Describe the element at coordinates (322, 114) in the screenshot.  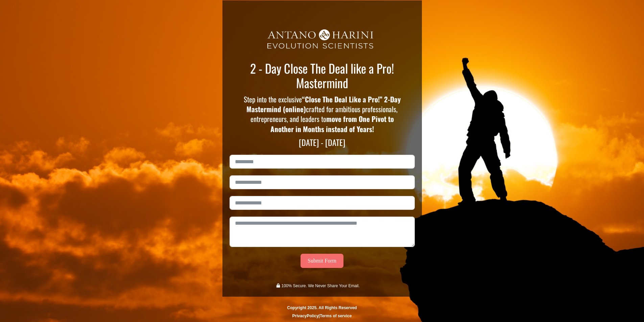
I see `p: Step into the exclusive crafted for ambitious professionals, entrepreneurs, and leaders to` at that location.